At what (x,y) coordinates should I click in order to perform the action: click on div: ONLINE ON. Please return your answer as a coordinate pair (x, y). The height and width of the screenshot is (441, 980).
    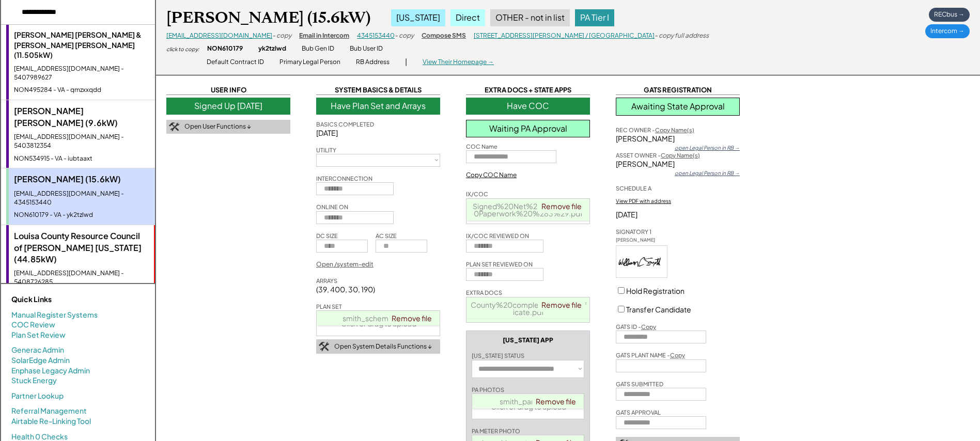
    Looking at the image, I should click on (332, 207).